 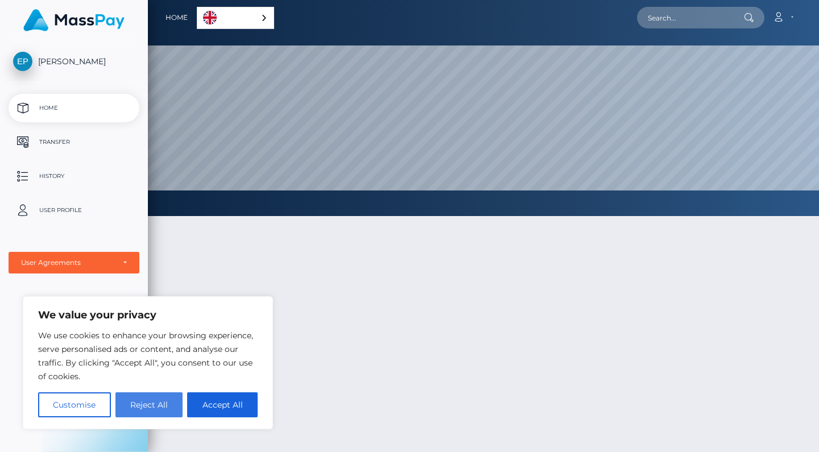 What do you see at coordinates (149, 405) in the screenshot?
I see `button: Reject All` at bounding box center [149, 405].